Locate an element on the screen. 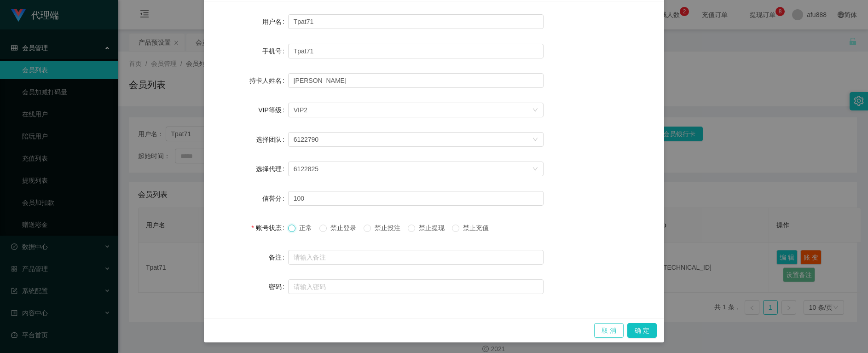 This screenshot has width=868, height=353. input: 请输入用户名 is located at coordinates (416, 22).